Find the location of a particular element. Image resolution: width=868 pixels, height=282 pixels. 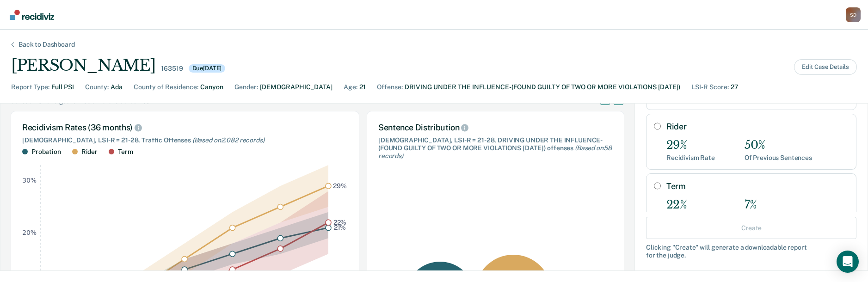

label: Rider is located at coordinates (757, 126).